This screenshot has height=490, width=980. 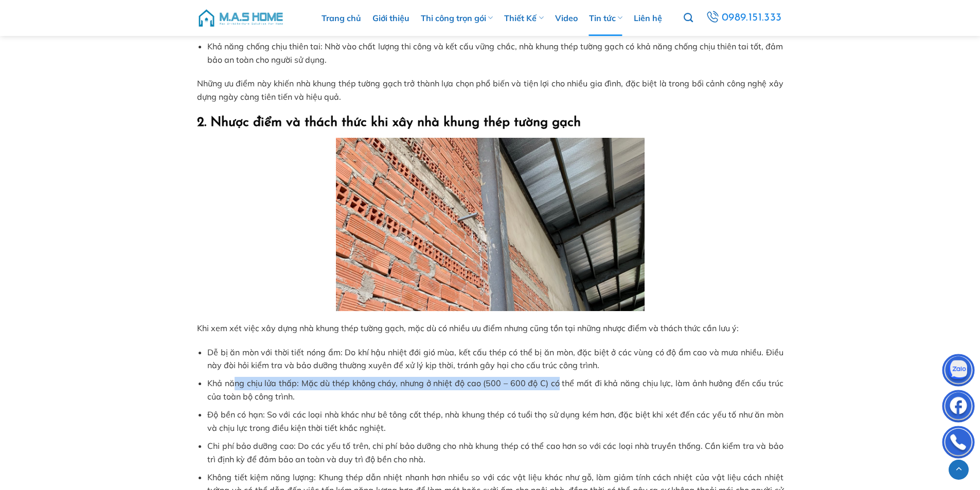 I want to click on a: 0989.151.333, so click(x=743, y=18).